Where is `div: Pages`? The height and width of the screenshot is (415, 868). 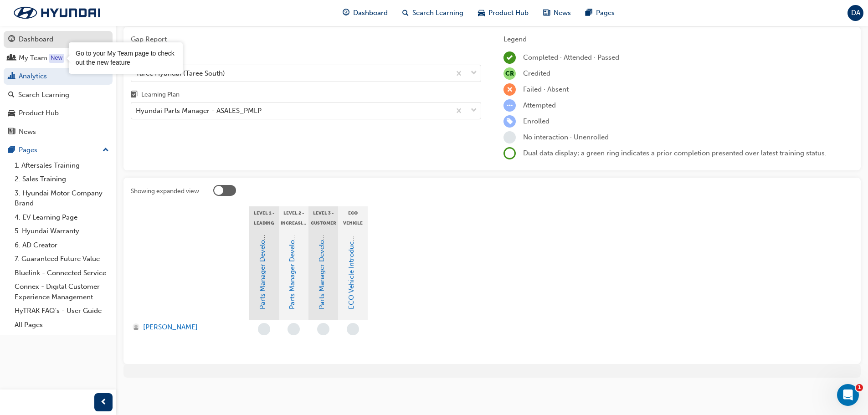 div: Pages is located at coordinates (28, 150).